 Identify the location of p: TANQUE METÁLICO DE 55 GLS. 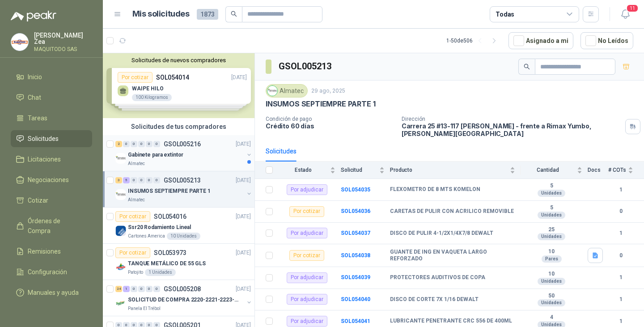
(167, 264).